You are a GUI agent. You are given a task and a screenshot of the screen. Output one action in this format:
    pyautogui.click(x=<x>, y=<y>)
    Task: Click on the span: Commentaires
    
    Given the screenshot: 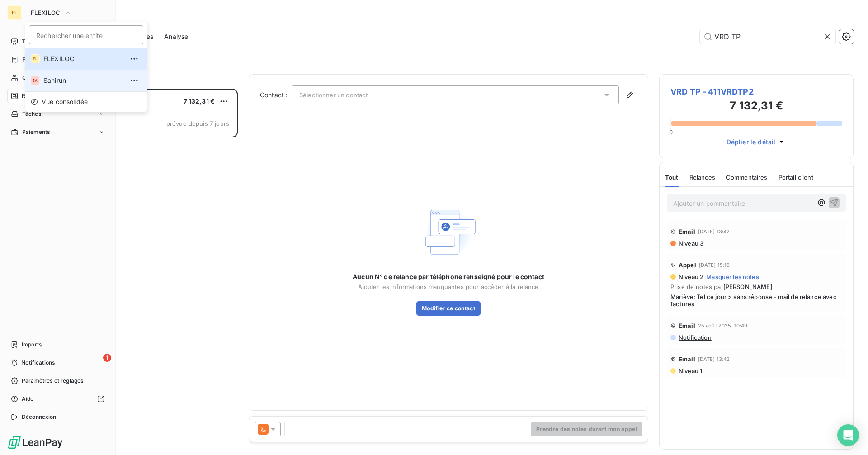 What is the action you would take?
    pyautogui.click(x=747, y=177)
    